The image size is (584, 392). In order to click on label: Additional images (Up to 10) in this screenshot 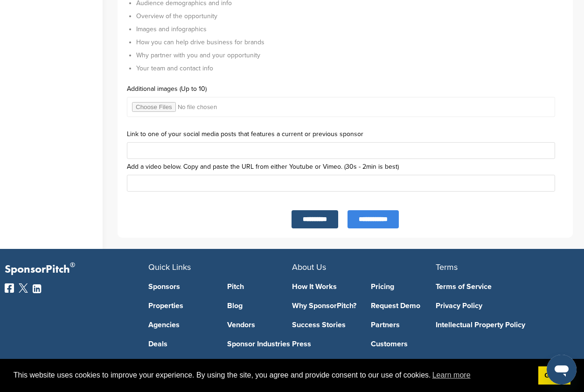, I will do `click(345, 89)`.